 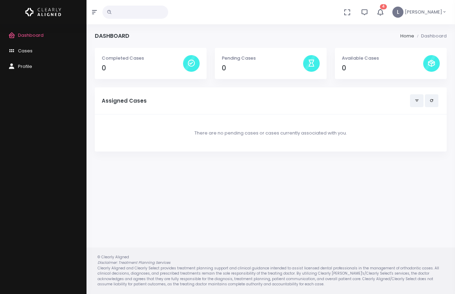 What do you see at coordinates (271, 133) in the screenshot?
I see `div: There are no pending cases or cases currently associated with you.` at bounding box center [271, 133].